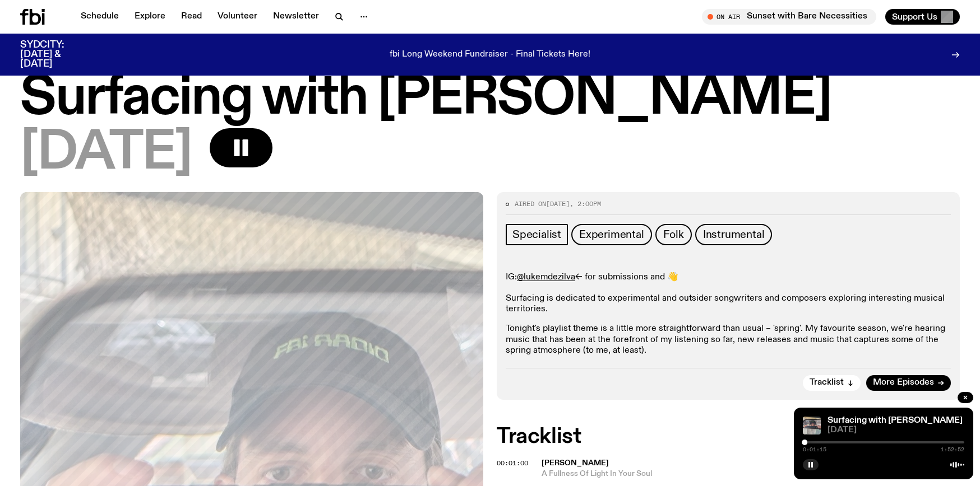 This screenshot has width=980, height=486. What do you see at coordinates (513, 463) in the screenshot?
I see `span: 00:01:00` at bounding box center [513, 463].